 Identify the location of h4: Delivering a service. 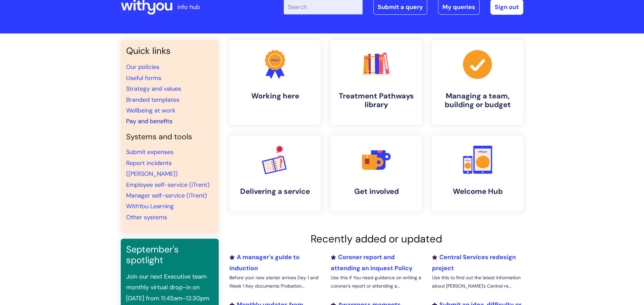
(275, 191).